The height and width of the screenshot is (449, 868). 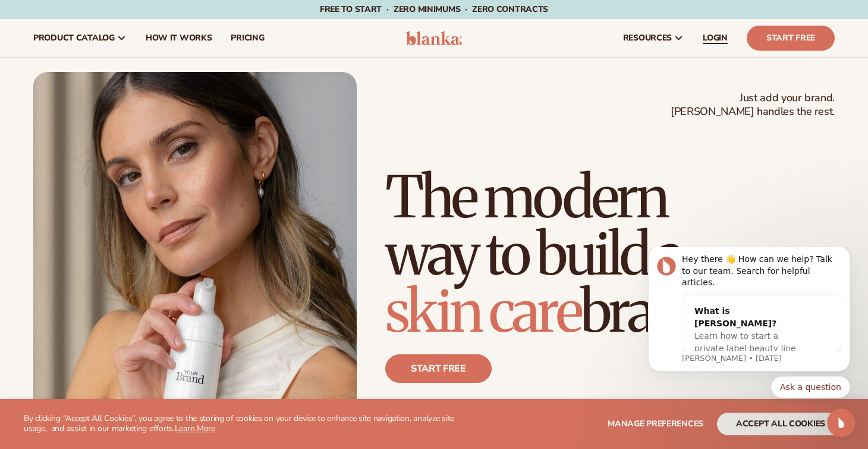 What do you see at coordinates (179, 38) in the screenshot?
I see `span: How It Works` at bounding box center [179, 38].